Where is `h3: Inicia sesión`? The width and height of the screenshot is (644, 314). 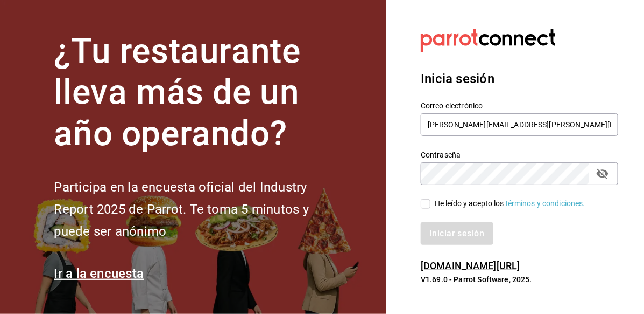
h3: Inicia sesión is located at coordinates (520, 79).